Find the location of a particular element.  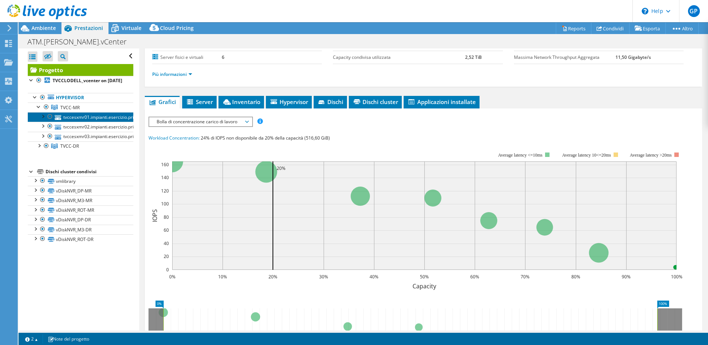

span: Hypervisor is located at coordinates (289, 102).